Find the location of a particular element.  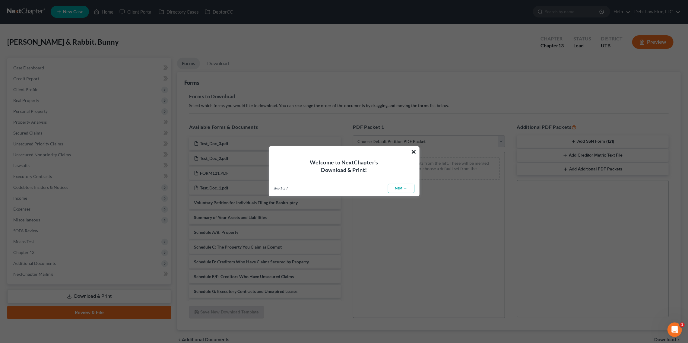

h4: Welcome to NextChapter's Download & Print! is located at coordinates (344, 166).